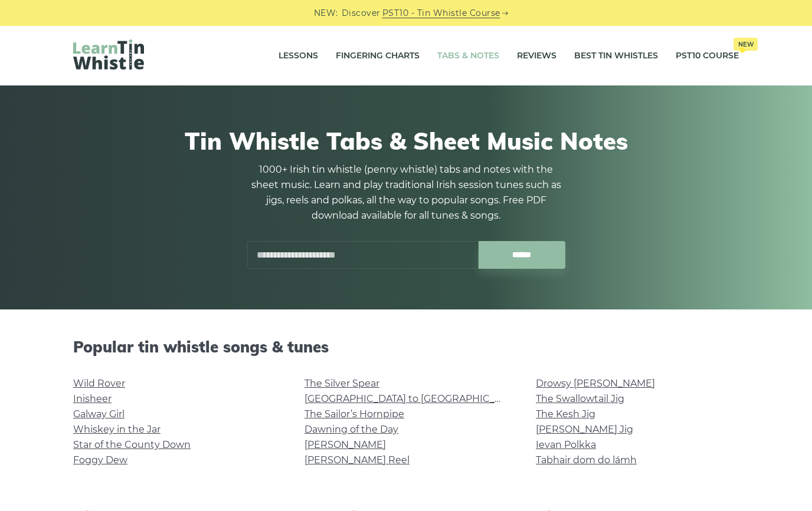 The image size is (812, 511). What do you see at coordinates (100, 460) in the screenshot?
I see `a: Foggy Dew` at bounding box center [100, 460].